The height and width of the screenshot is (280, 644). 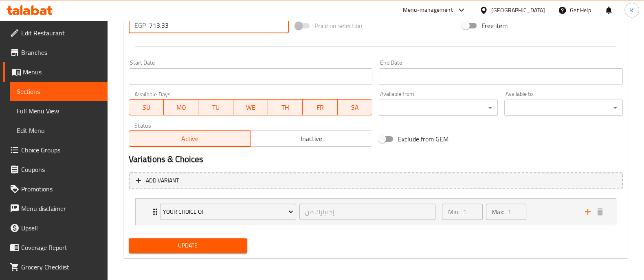 What do you see at coordinates (61, 209) in the screenshot?
I see `span: Menu disclaimer` at bounding box center [61, 209].